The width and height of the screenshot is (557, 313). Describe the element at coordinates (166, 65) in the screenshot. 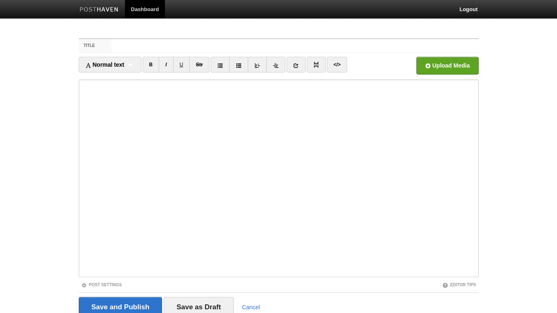

I see `a: I` at that location.